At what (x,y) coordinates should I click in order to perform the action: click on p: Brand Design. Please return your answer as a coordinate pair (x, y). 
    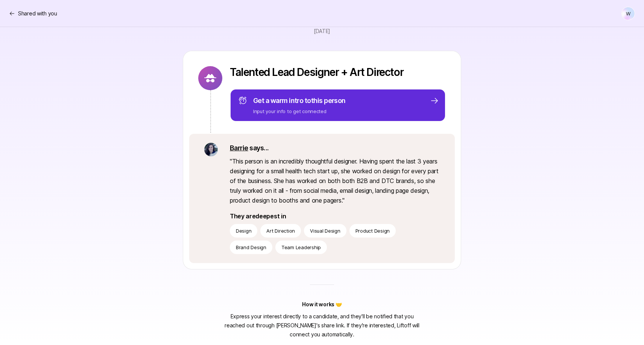
    Looking at the image, I should click on (251, 247).